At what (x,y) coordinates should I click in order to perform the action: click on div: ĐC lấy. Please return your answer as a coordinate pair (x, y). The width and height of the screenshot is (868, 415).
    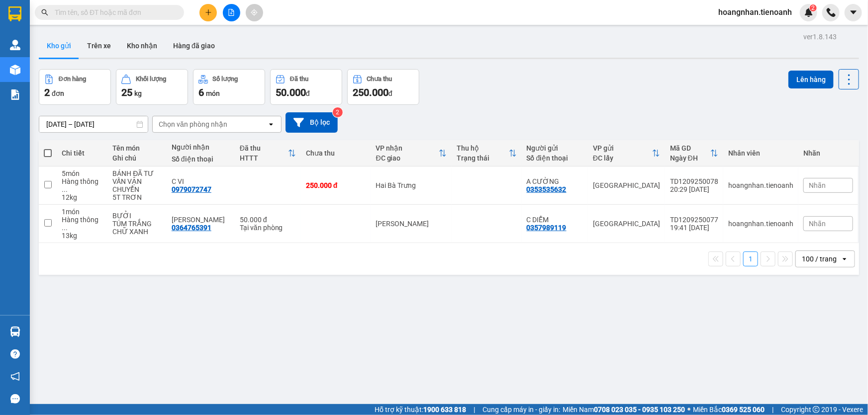
    Looking at the image, I should click on (622, 158).